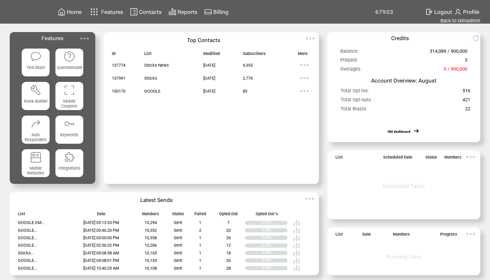  What do you see at coordinates (228, 245) in the screenshot?
I see `span: 12` at bounding box center [228, 245].